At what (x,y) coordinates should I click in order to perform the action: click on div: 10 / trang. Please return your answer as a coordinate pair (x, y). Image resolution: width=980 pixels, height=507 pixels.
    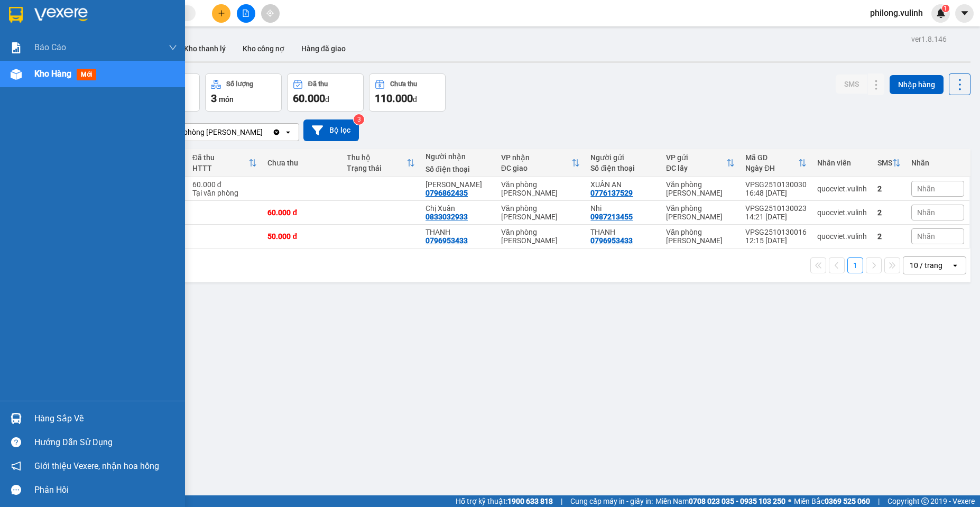
    Looking at the image, I should click on (926, 266).